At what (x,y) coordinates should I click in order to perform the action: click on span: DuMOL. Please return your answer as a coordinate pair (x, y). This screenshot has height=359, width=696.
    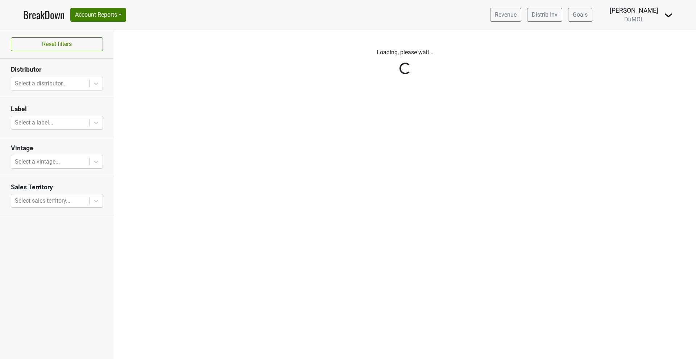
    Looking at the image, I should click on (634, 19).